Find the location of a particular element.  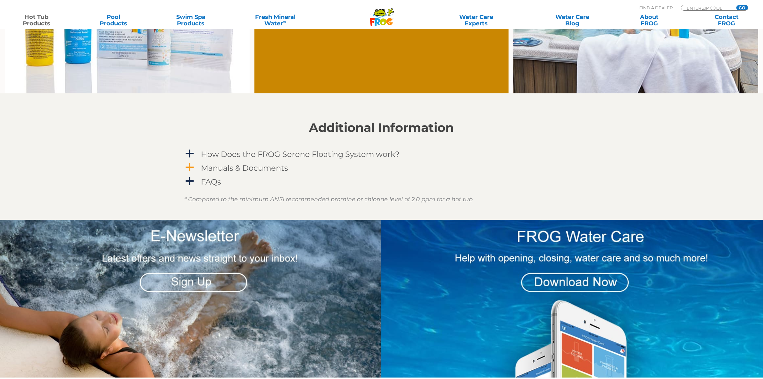

input: GO is located at coordinates (743, 8).